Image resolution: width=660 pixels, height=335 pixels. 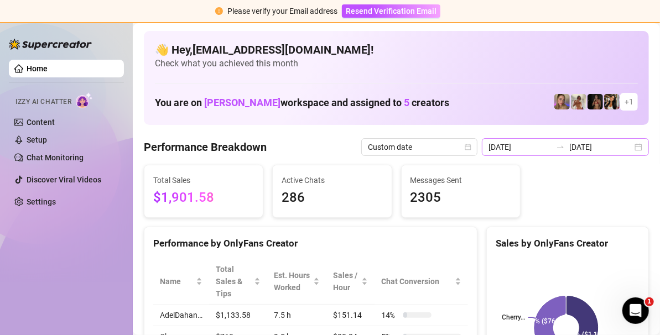 I want to click on span: Total Sales, so click(x=203, y=180).